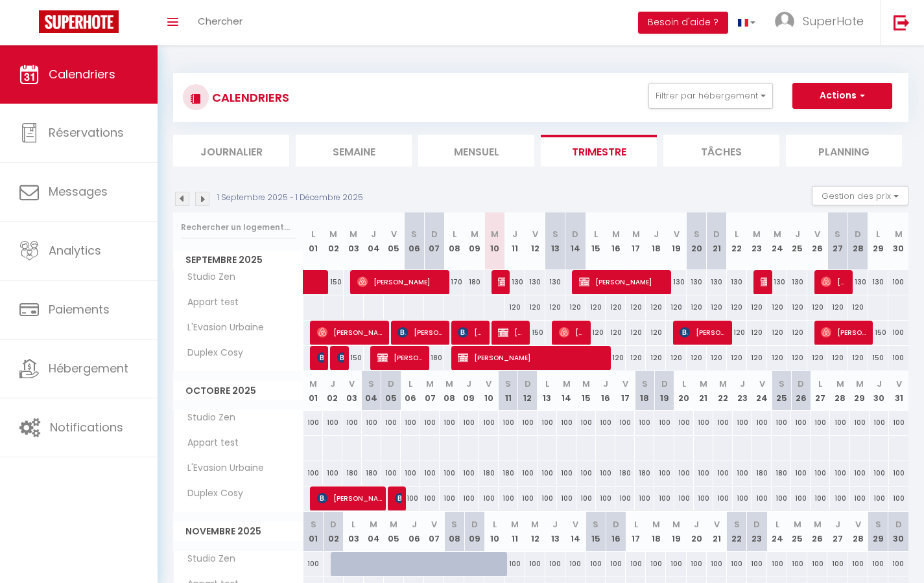  Describe the element at coordinates (429, 391) in the screenshot. I see `th: 07` at that location.